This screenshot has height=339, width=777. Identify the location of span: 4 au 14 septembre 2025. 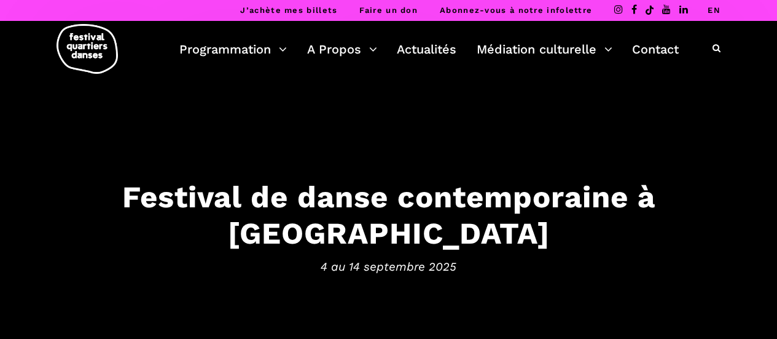
(388, 266).